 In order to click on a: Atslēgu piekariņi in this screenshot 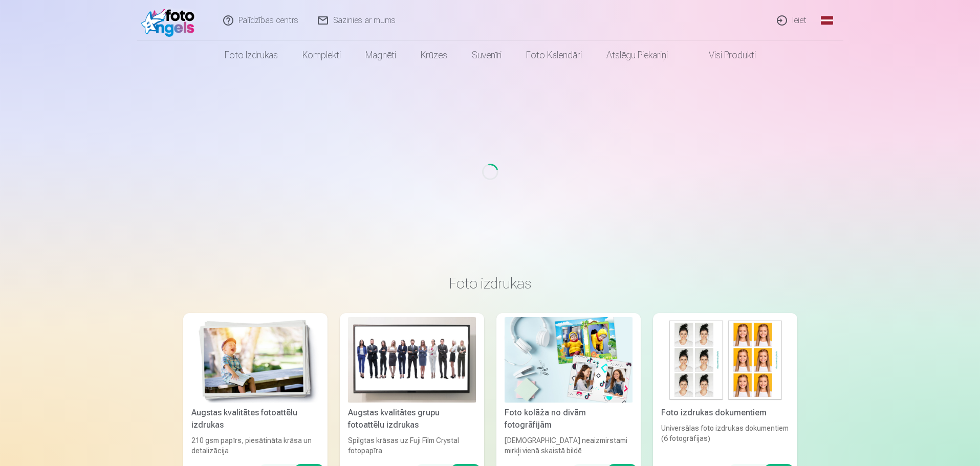, I will do `click(637, 56)`.